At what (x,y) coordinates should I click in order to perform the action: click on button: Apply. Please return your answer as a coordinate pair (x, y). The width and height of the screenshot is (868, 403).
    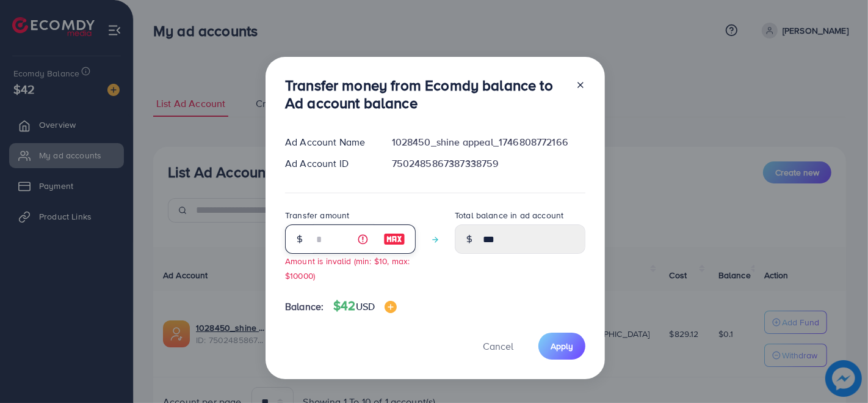
    Looking at the image, I should click on (561, 345).